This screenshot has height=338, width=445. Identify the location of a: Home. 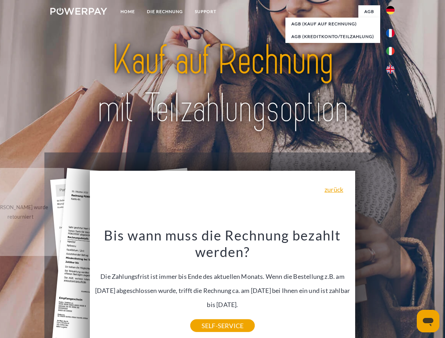
(127, 12).